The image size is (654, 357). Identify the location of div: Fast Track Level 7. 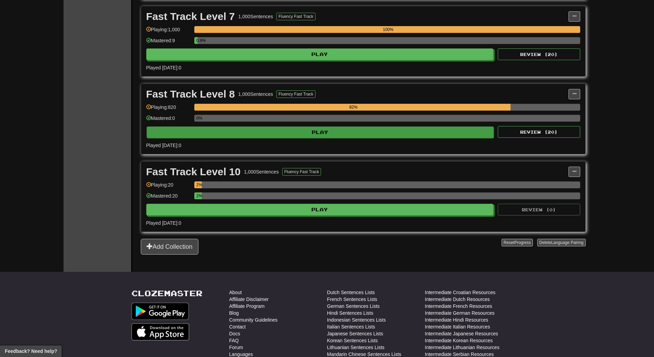
(190, 16).